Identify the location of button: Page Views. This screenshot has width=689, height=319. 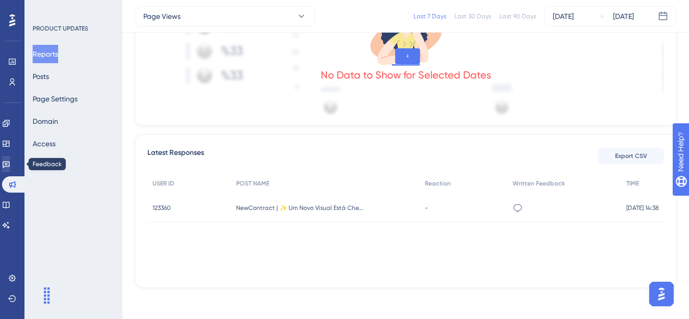
(225, 16).